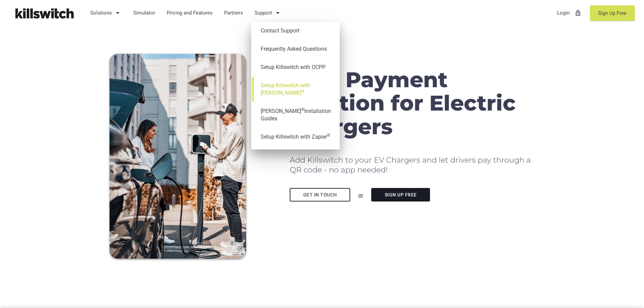 Image resolution: width=644 pixels, height=308 pixels. What do you see at coordinates (295, 49) in the screenshot?
I see `a: Frequently Asked Questions` at bounding box center [295, 49].